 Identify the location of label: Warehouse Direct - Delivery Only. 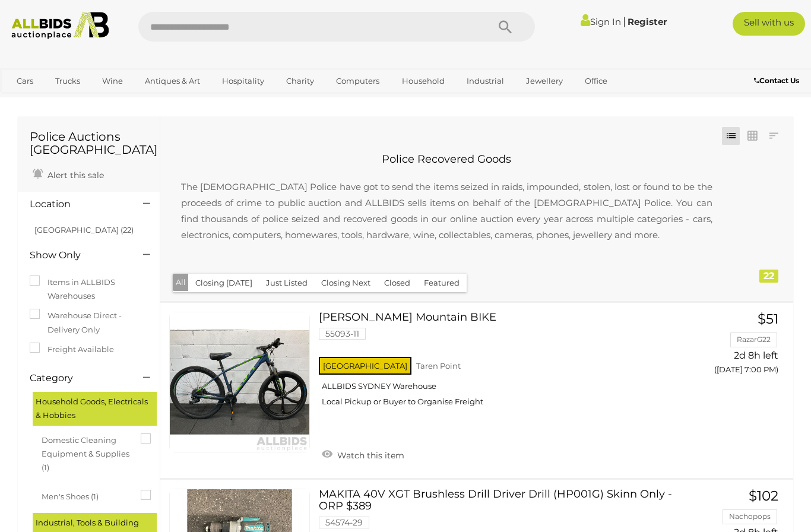
(88, 322).